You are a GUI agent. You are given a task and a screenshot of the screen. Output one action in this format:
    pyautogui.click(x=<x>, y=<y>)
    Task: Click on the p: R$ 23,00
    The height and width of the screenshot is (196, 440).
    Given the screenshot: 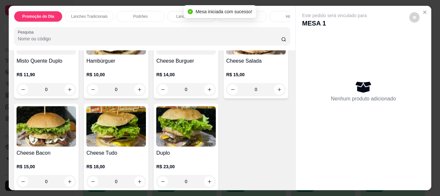 What is the action you would take?
    pyautogui.click(x=186, y=167)
    